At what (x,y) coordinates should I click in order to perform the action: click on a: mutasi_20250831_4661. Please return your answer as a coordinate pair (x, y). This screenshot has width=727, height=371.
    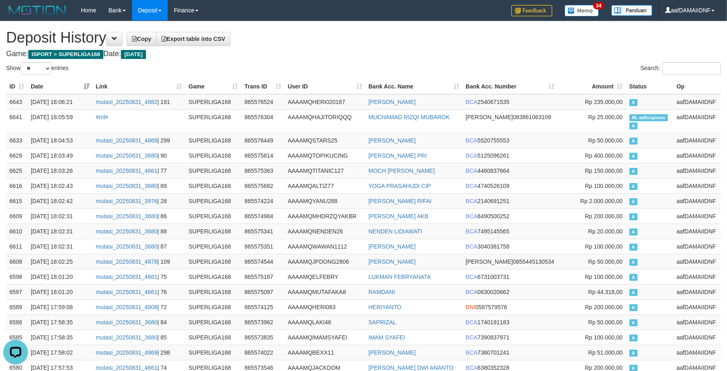
    Looking at the image, I should click on (127, 277).